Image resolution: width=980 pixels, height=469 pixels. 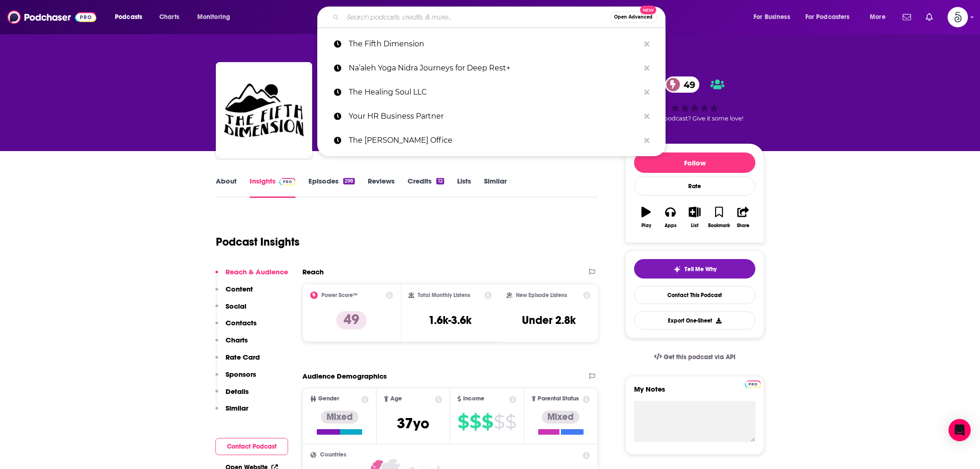 I want to click on p: The Fifth Dimension, so click(x=494, y=44).